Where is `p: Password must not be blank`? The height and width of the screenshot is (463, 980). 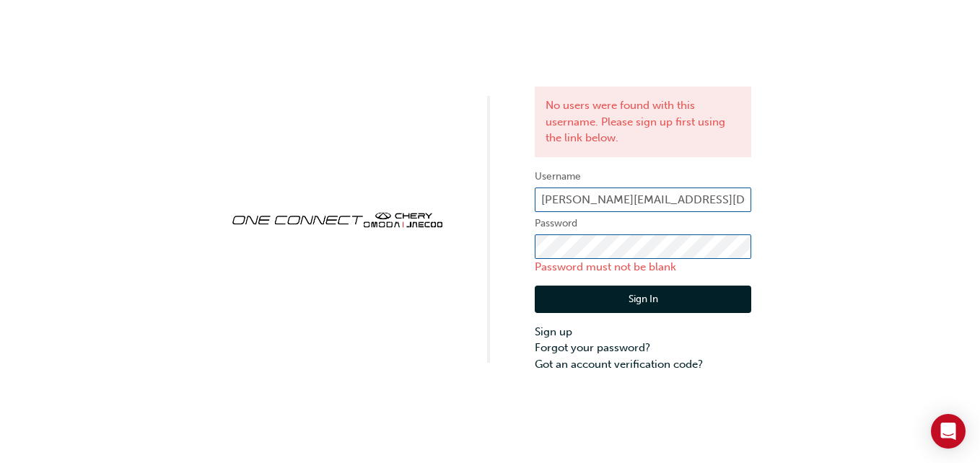
p: Password must not be blank is located at coordinates (643, 267).